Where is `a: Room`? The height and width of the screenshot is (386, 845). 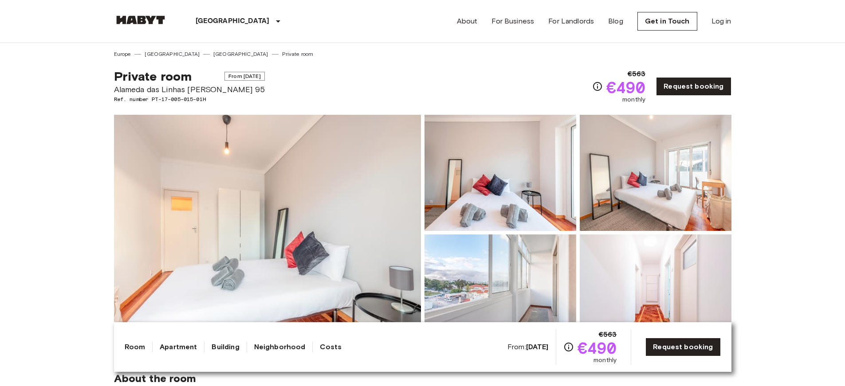
a: Room is located at coordinates (135, 347).